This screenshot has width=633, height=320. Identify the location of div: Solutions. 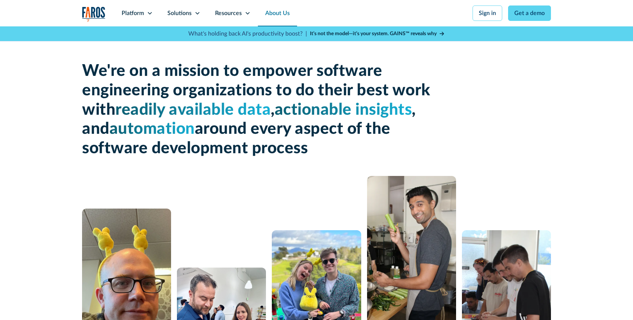
(179, 13).